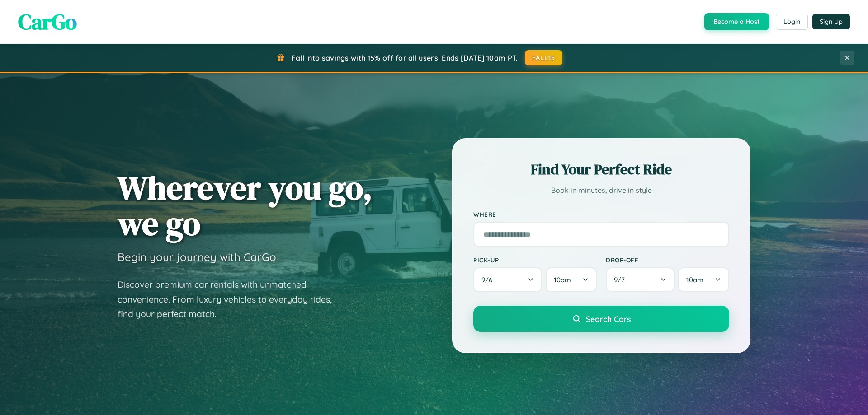 The height and width of the screenshot is (415, 868). Describe the element at coordinates (601, 169) in the screenshot. I see `h2: Find Your Perfect Ride` at that location.